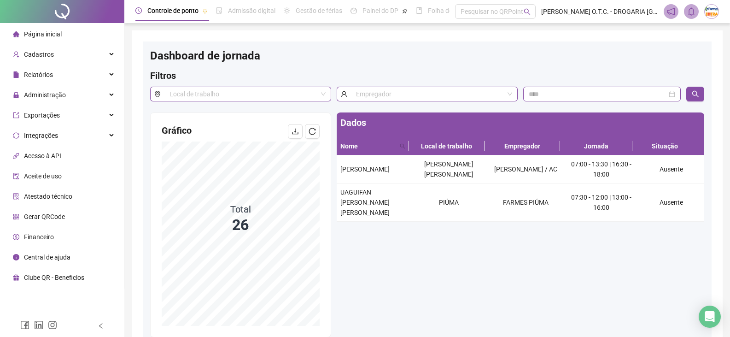 The height and width of the screenshot is (337, 730). I want to click on th: Situação, so click(664, 146).